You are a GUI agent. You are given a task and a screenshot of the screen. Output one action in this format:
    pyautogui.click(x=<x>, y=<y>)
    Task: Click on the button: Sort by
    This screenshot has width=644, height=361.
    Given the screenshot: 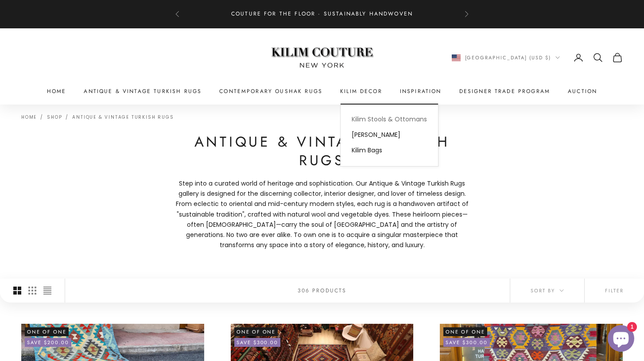 What is the action you would take?
    pyautogui.click(x=547, y=290)
    